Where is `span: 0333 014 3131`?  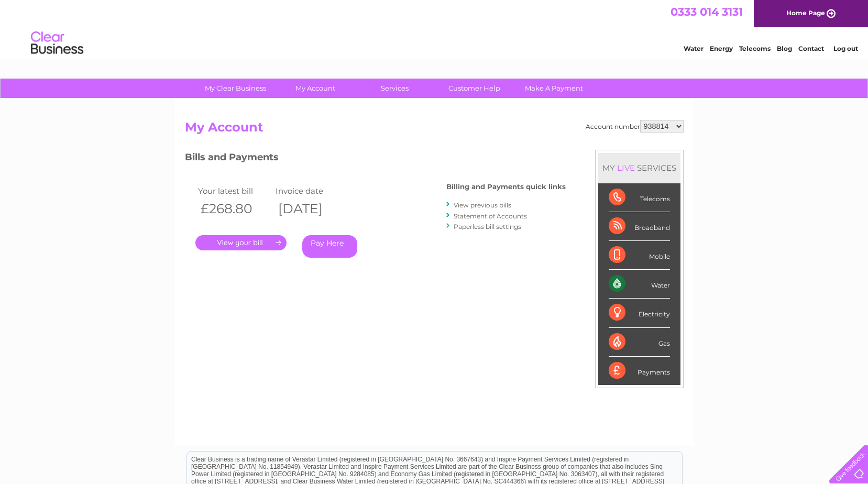 span: 0333 014 3131 is located at coordinates (707, 12).